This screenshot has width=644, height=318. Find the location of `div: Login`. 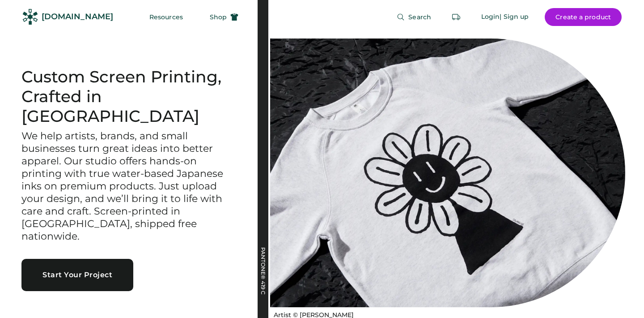

div: Login is located at coordinates (491, 17).